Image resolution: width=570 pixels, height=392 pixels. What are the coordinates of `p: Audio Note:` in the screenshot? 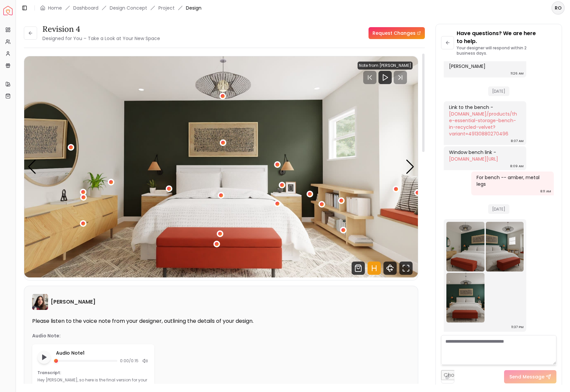 It's located at (46, 336).